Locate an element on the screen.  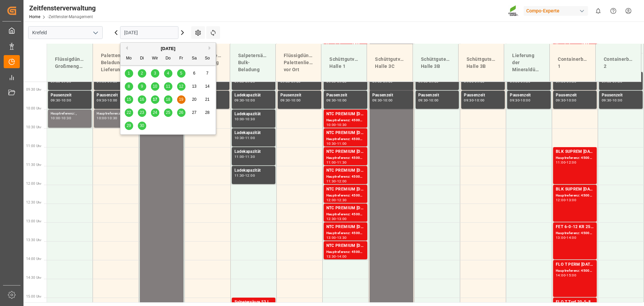
font: Containerbeladung 1 is located at coordinates (580, 62).